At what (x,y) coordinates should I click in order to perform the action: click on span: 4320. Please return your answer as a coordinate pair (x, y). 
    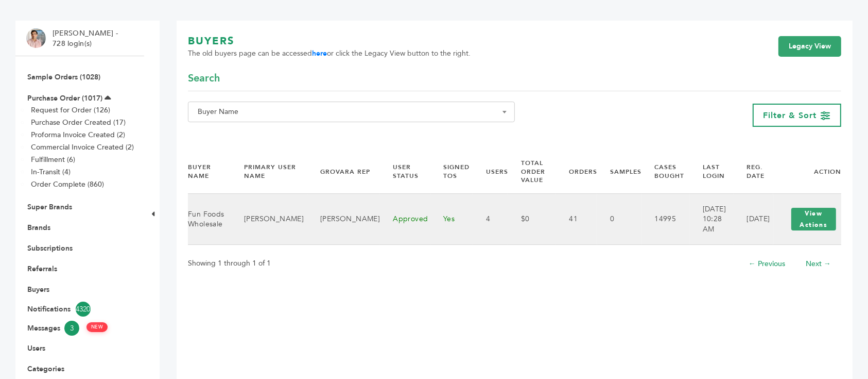
    Looking at the image, I should click on (83, 309).